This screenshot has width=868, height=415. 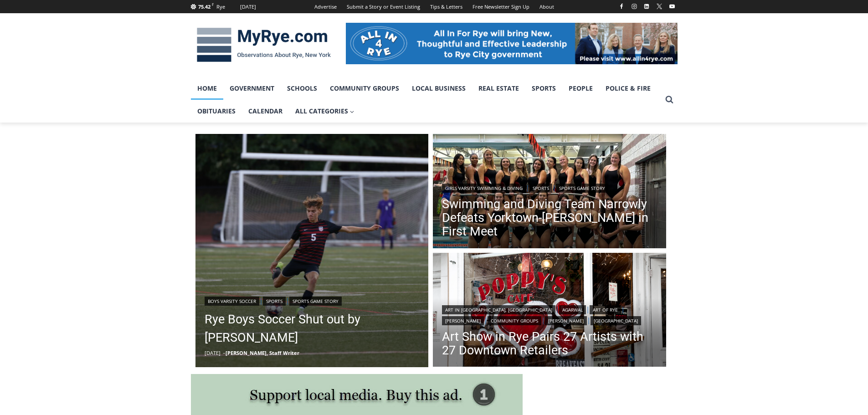 I want to click on a: support local media, buy this ad, so click(x=357, y=394).